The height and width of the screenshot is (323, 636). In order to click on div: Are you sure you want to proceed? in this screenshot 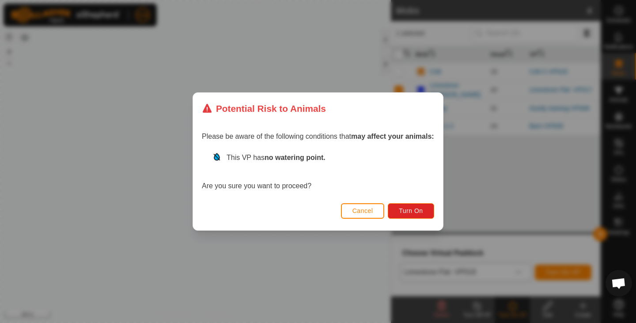, I will do `click(318, 172)`.